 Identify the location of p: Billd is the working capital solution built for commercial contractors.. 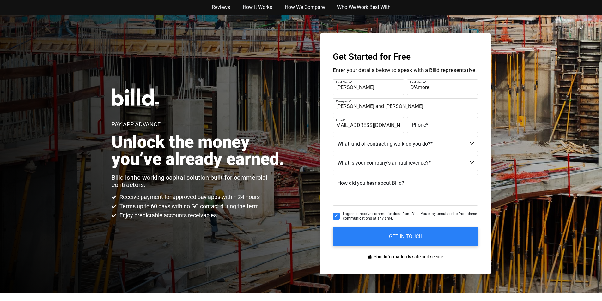
(201, 181).